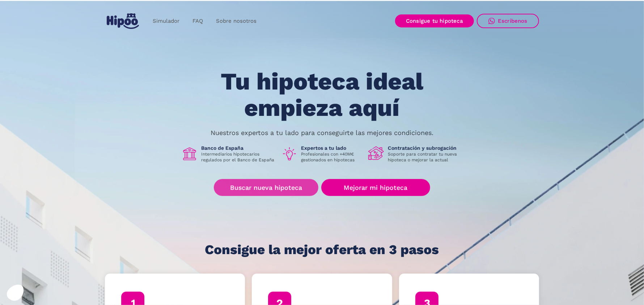 Image resolution: width=644 pixels, height=305 pixels. I want to click on h1: Contratación y subrogación, so click(425, 148).